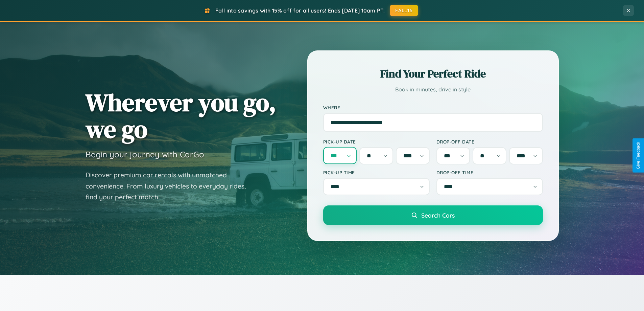 Image resolution: width=644 pixels, height=311 pixels. What do you see at coordinates (433, 215) in the screenshot?
I see `button: Search Cars` at bounding box center [433, 215].